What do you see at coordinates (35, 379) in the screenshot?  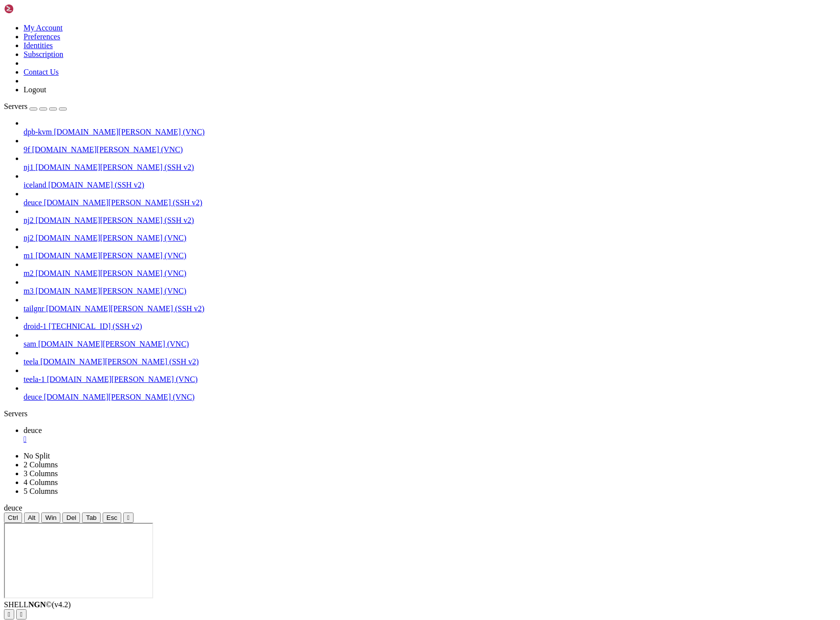 I see `span: teela-1` at bounding box center [35, 379].